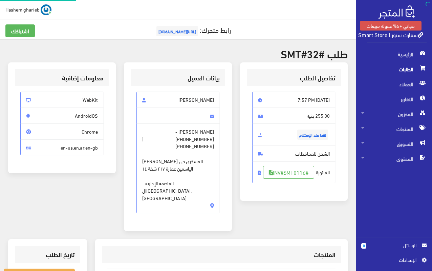 The image size is (432, 271). I want to click on span: AndroidOS, so click(62, 116).